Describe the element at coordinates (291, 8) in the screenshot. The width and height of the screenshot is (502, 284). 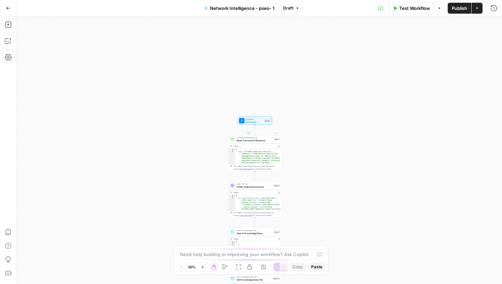
I see `button: Draft` at that location.